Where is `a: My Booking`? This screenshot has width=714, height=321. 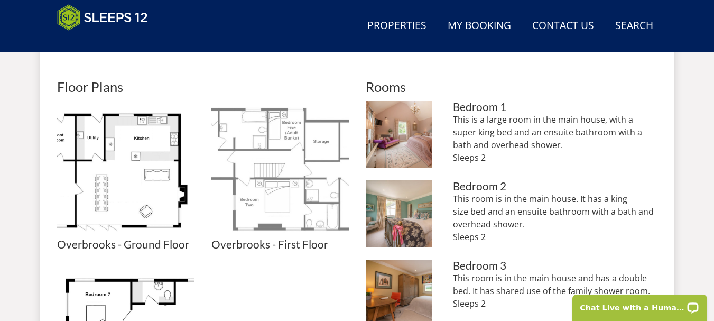 a: My Booking is located at coordinates (479, 26).